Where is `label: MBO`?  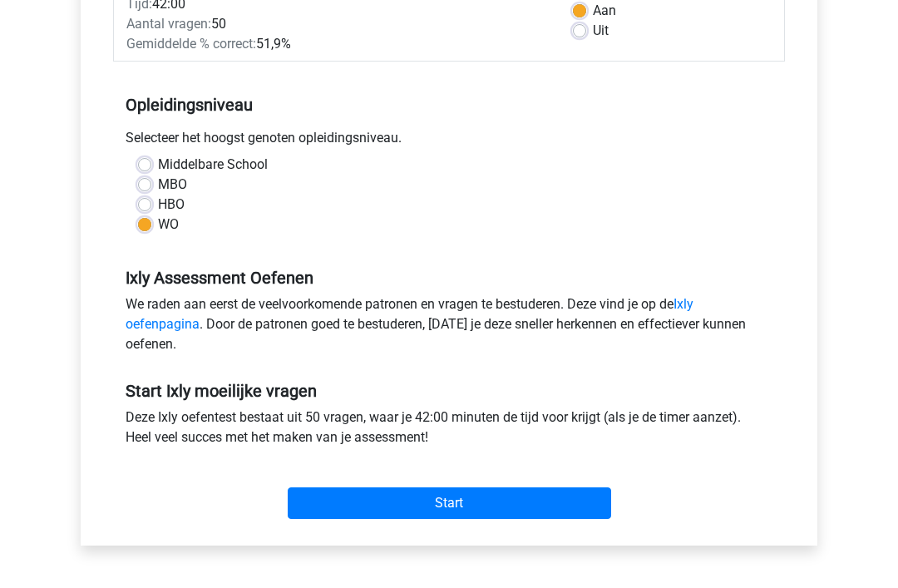
label: MBO is located at coordinates (172, 184).